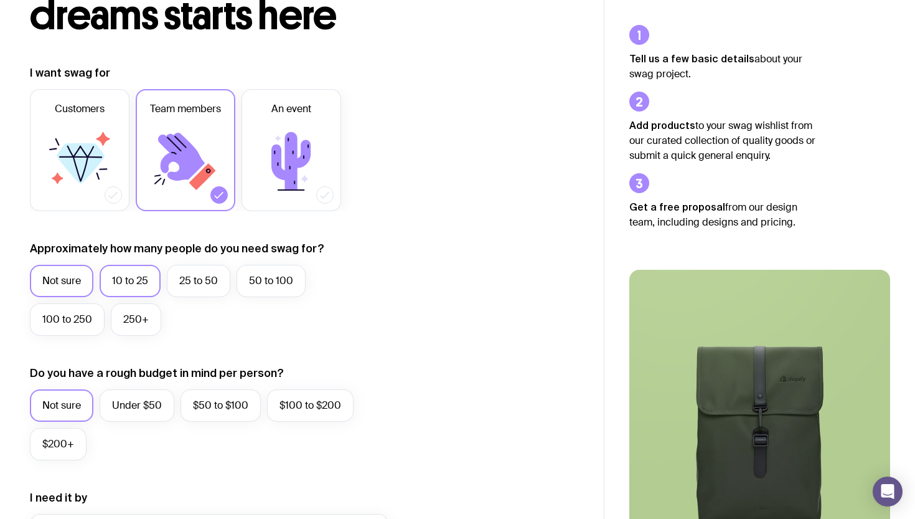 The width and height of the screenshot is (915, 519). Describe the element at coordinates (291, 109) in the screenshot. I see `span: An event` at that location.